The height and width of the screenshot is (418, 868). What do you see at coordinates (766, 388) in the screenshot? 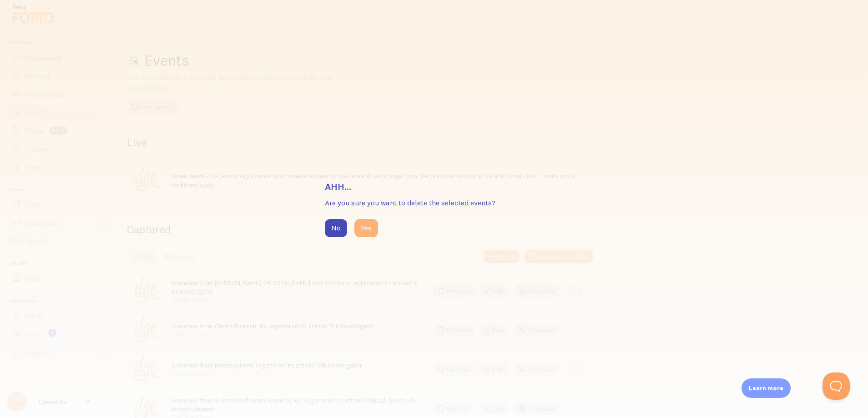
I see `div: Learn more` at bounding box center [766, 388].